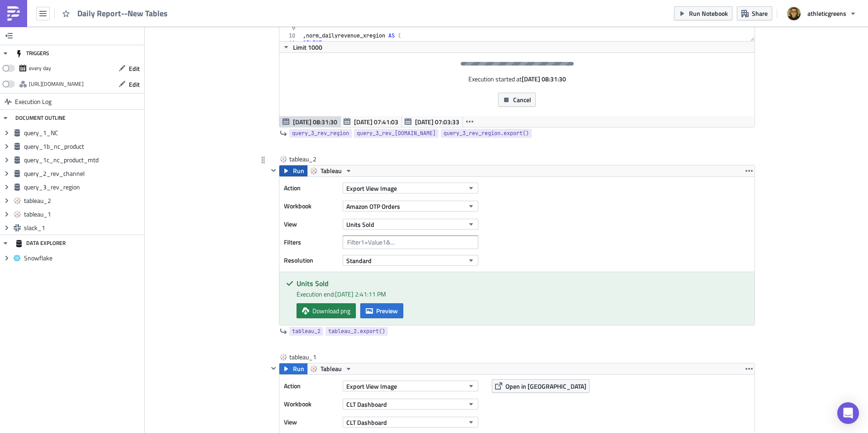  I want to click on span: query_3_rev_region, so click(83, 188).